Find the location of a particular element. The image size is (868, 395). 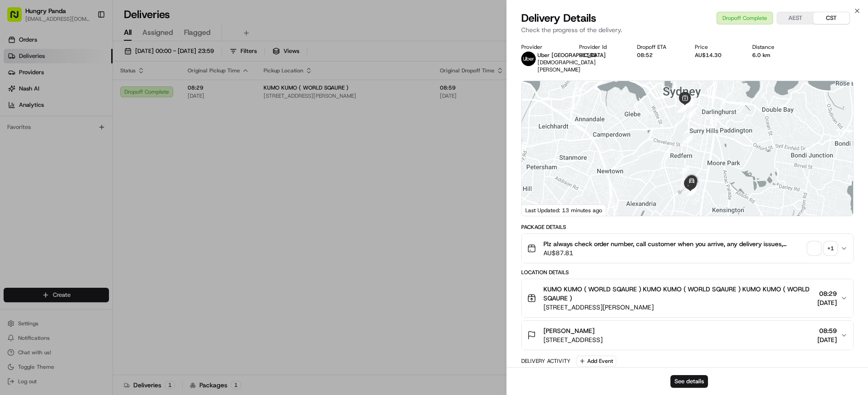

div: Provider Id is located at coordinates (601, 47).